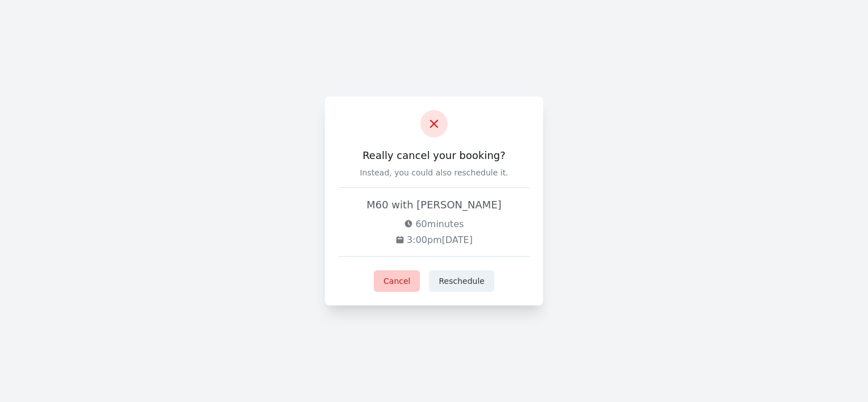  Describe the element at coordinates (397, 281) in the screenshot. I see `button: Cancel` at that location.